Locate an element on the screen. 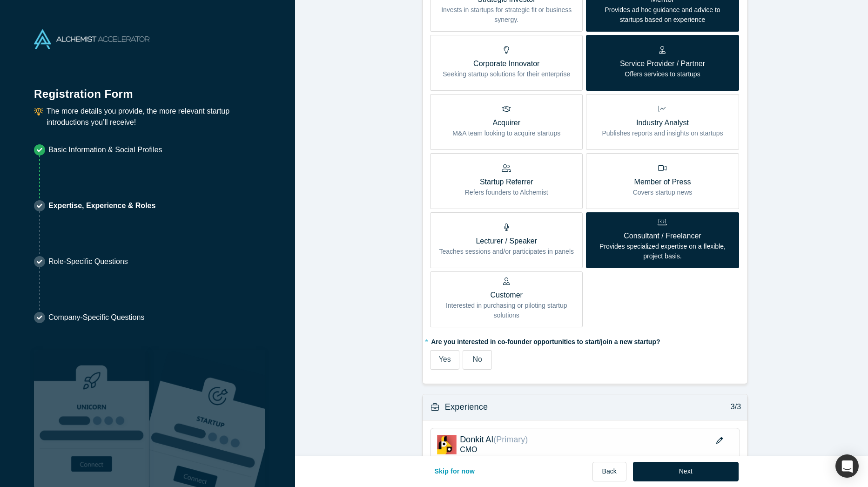  button: Skip for now is located at coordinates (455, 472).